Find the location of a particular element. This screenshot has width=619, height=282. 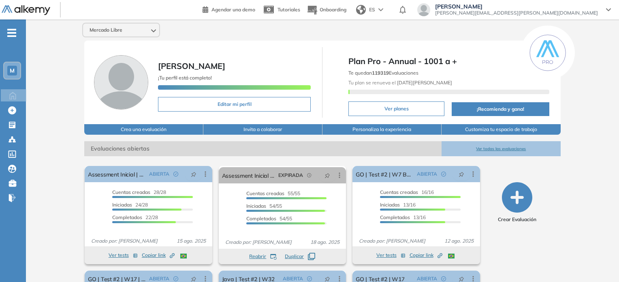

span: 12 ago. 2025 is located at coordinates (459, 241).